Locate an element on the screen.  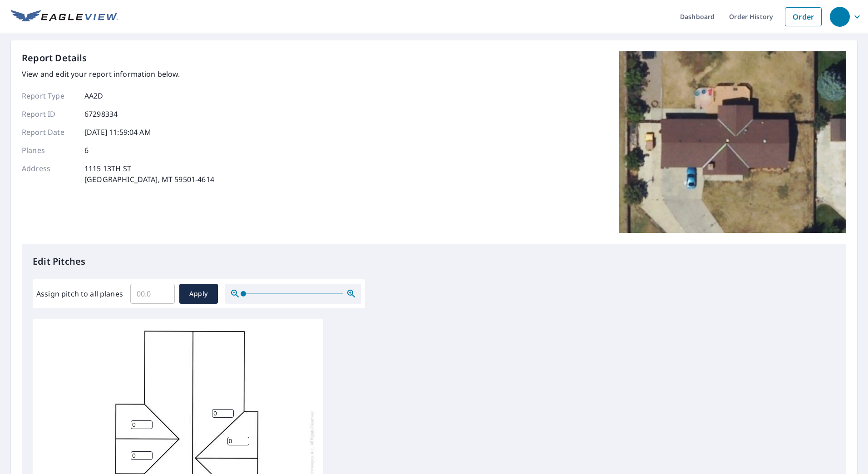
p: Report Details is located at coordinates (54, 58).